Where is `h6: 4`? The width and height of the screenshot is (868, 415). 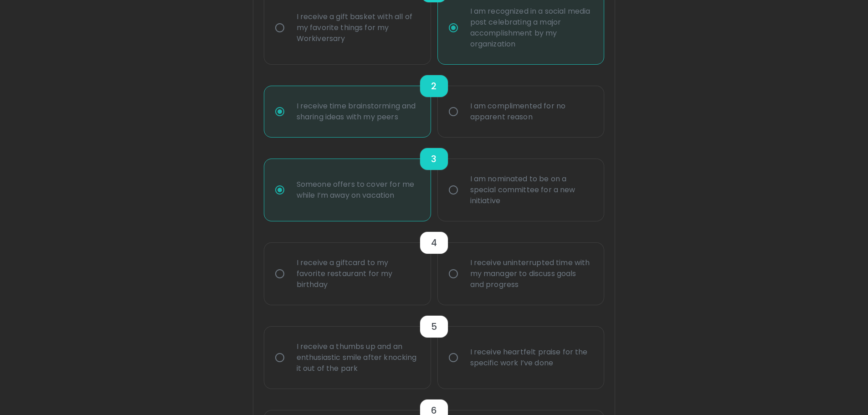
h6: 4 is located at coordinates (434, 243).